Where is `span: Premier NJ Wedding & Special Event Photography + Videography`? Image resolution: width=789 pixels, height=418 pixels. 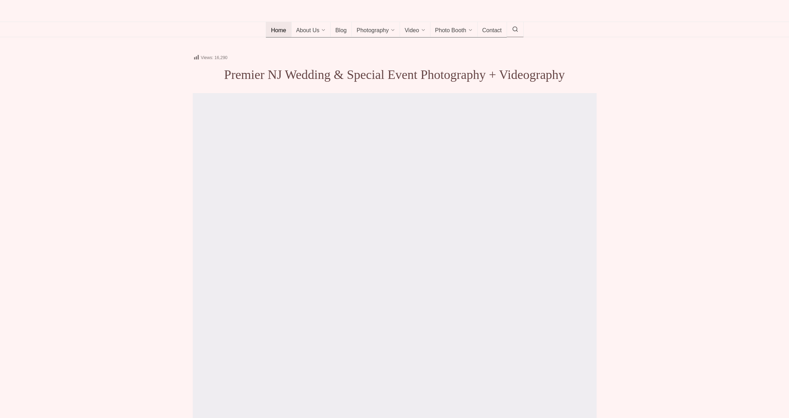
span: Premier NJ Wedding & Special Event Photography + Videography is located at coordinates (394, 75).